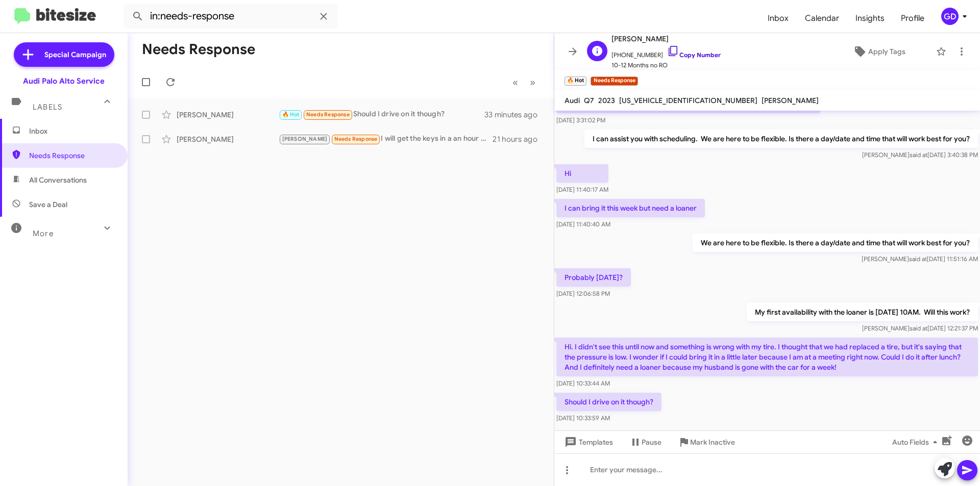 The image size is (980, 486). Describe the element at coordinates (587, 442) in the screenshot. I see `button: Templates` at that location.